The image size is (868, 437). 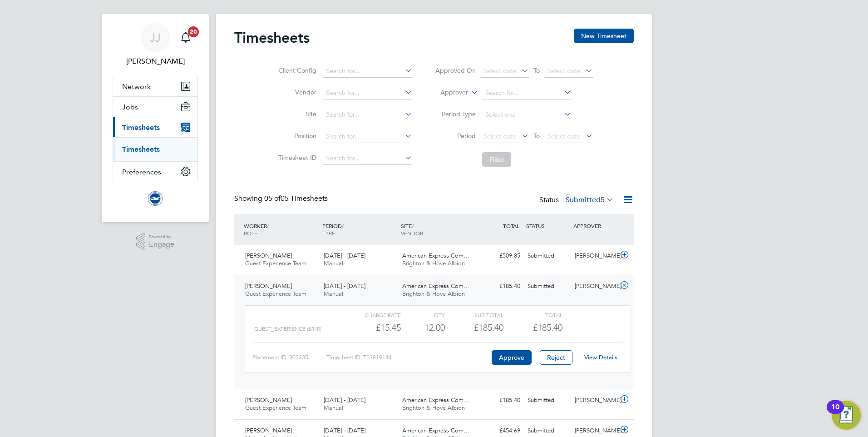 I want to click on a: 20, so click(x=185, y=38).